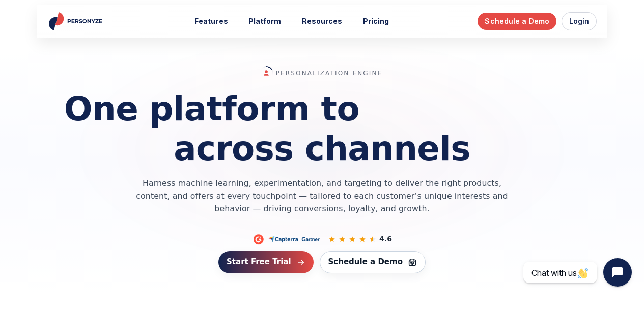 This screenshot has height=313, width=644. Describe the element at coordinates (212, 110) in the screenshot. I see `span: One platform to` at that location.